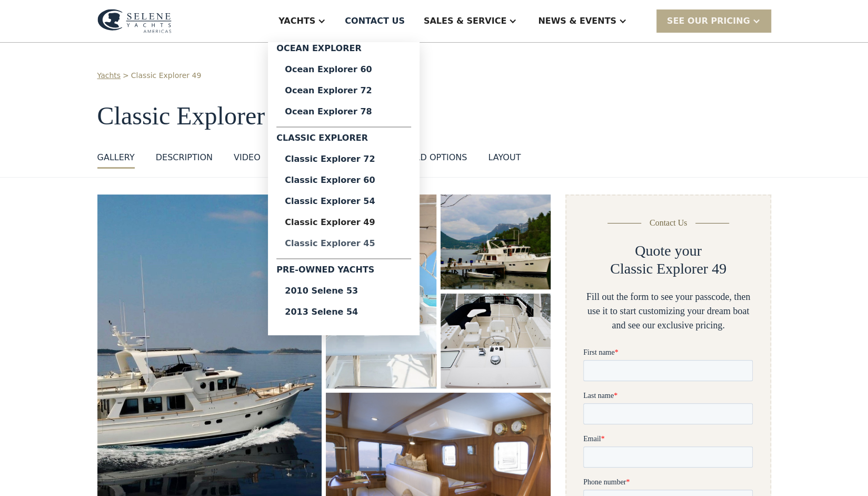 This screenshot has width=868, height=496. Describe the element at coordinates (344, 69) in the screenshot. I see `div: Ocean Explorer 60` at that location.